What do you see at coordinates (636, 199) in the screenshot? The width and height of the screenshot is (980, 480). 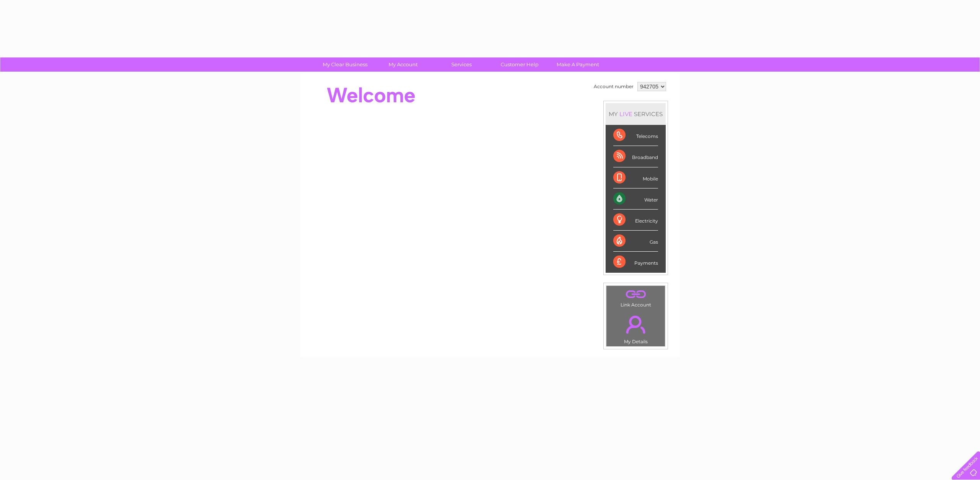 I see `div: Water` at bounding box center [636, 199].